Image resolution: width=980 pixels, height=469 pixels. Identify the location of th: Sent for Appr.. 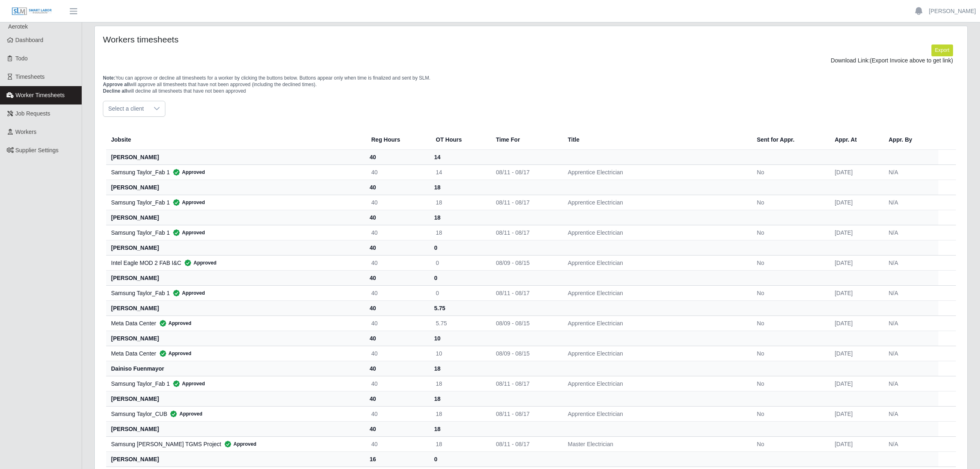
(789, 140).